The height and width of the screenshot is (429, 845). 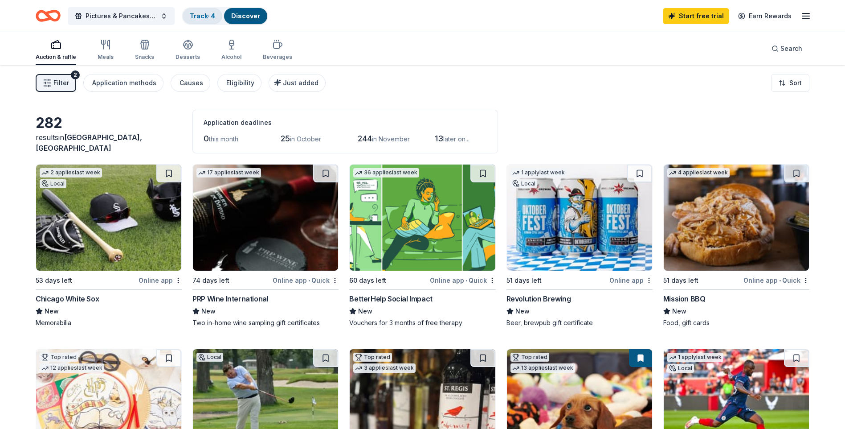 I want to click on div: Meals, so click(x=106, y=57).